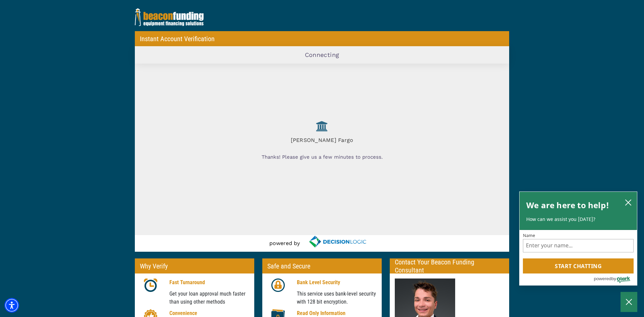  What do you see at coordinates (337, 298) in the screenshot?
I see `p: This service uses bank-level security with 128 bit encryption.` at bounding box center [337, 298].